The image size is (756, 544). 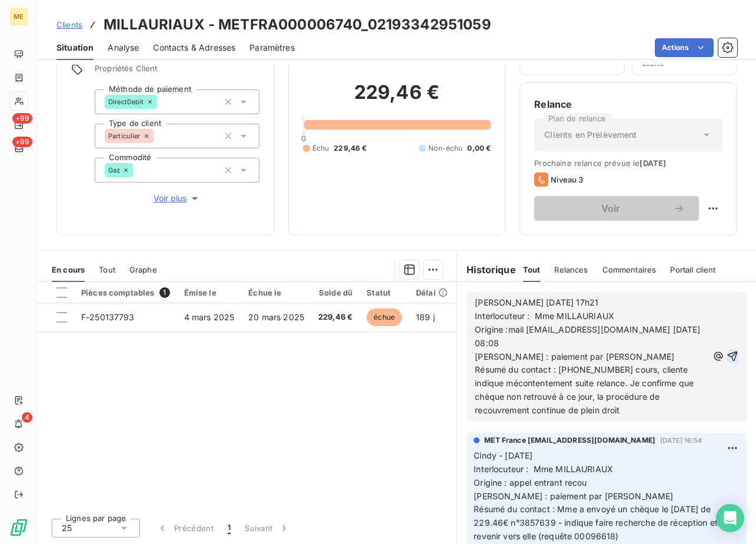 I want to click on span: Gaz, so click(x=114, y=170).